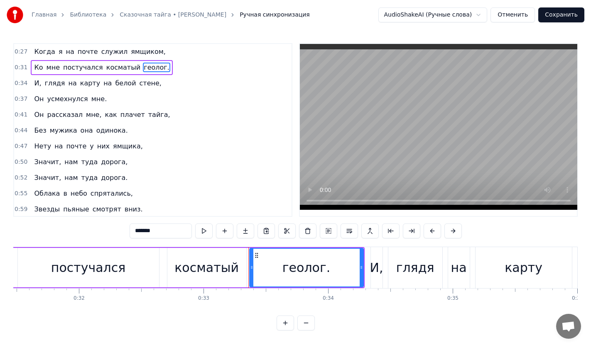  Describe the element at coordinates (132, 115) in the screenshot. I see `span: плачет` at that location.